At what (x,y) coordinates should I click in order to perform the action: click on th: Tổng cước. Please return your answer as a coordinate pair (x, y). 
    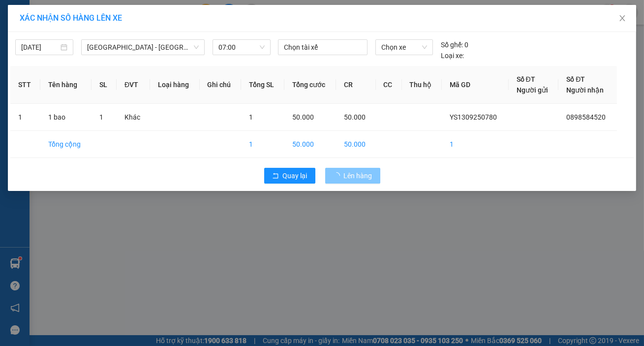
    Looking at the image, I should click on (310, 85).